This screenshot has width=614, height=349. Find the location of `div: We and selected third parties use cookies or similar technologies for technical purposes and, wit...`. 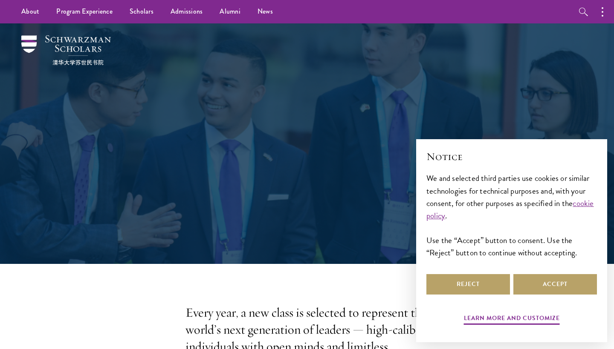

div: We and selected third parties use cookies or similar technologies for technical purposes and, wit... is located at coordinates (511, 215).